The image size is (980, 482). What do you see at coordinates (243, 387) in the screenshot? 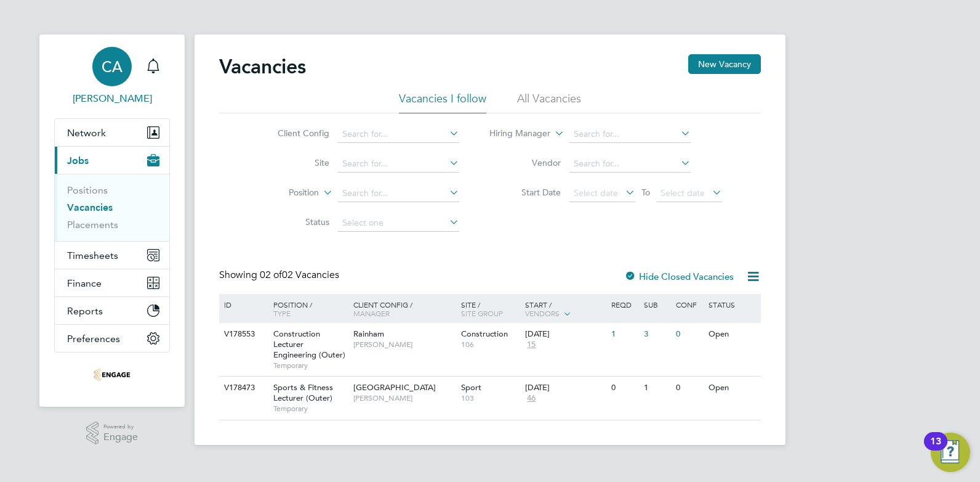
I see `div: V178473` at bounding box center [243, 387].